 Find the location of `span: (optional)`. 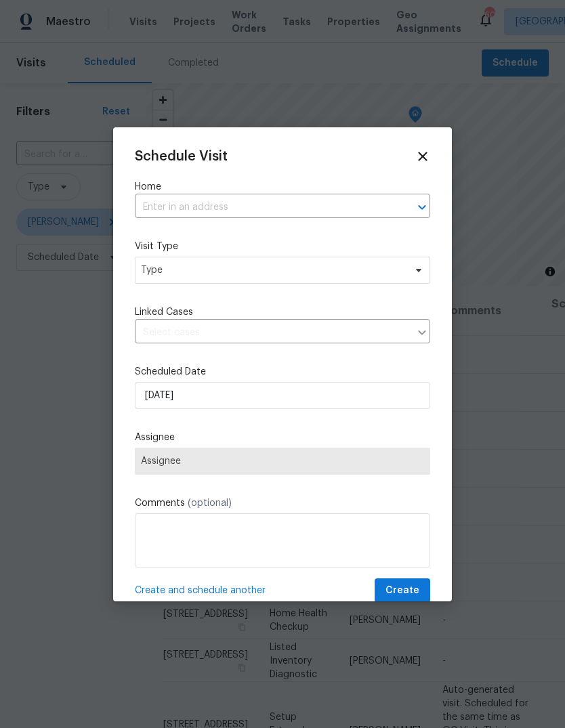

span: (optional) is located at coordinates (210, 503).